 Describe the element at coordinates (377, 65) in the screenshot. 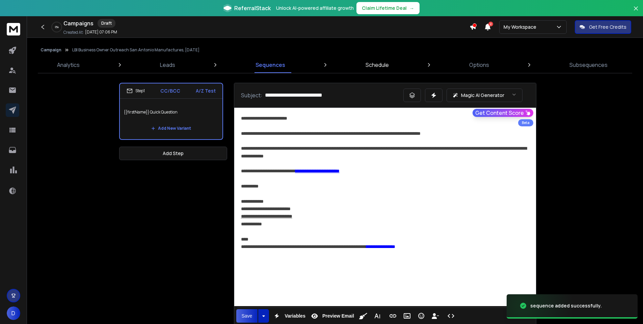

I see `a: Schedule` at that location.